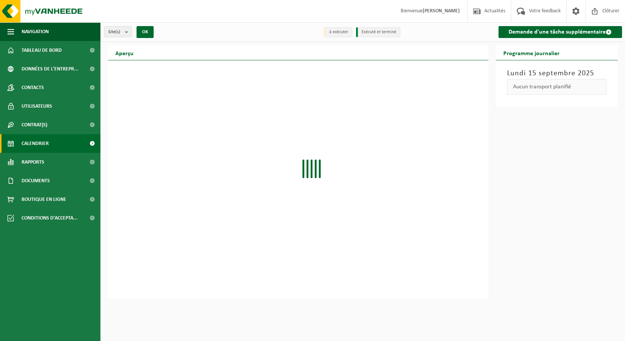  What do you see at coordinates (42, 50) in the screenshot?
I see `span: Tableau de bord` at bounding box center [42, 50].